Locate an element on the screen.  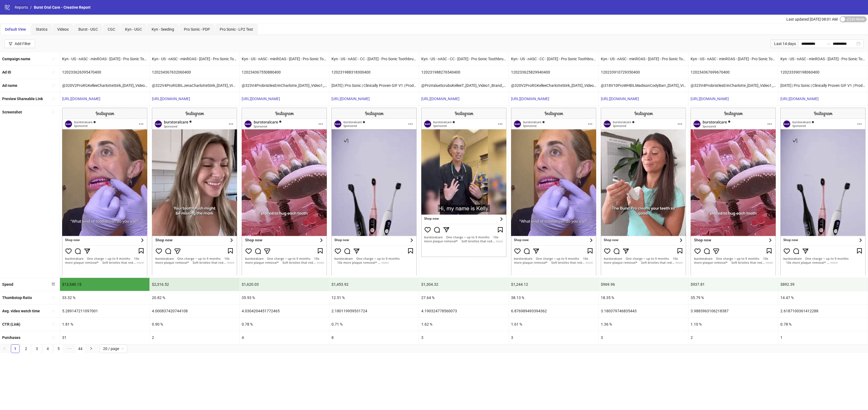
b: CTR (Link) is located at coordinates (11, 324).